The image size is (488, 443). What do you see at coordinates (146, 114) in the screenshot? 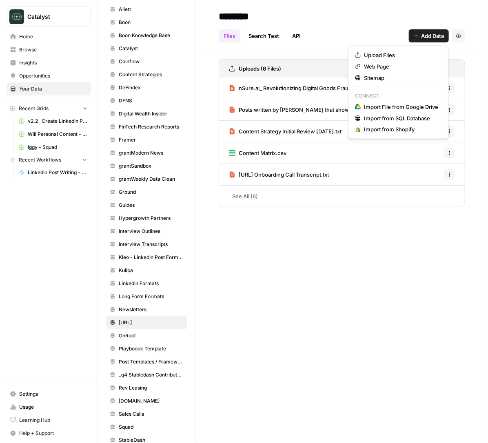
I see `a: Digital Wealth Insider` at bounding box center [146, 114].